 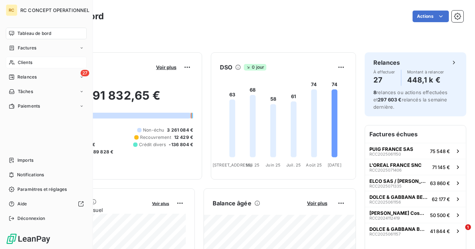 What do you see at coordinates (441, 167) in the screenshot?
I see `span: 71 145 €` at bounding box center [441, 167].